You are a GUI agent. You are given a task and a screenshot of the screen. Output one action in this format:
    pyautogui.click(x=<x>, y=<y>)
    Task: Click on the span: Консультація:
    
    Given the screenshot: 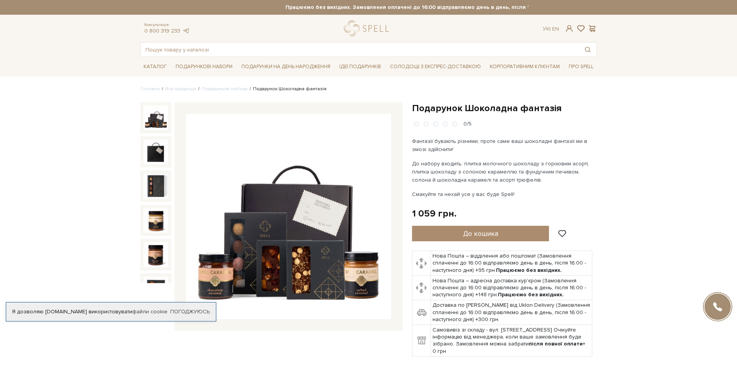 What is the action you would take?
    pyautogui.click(x=167, y=25)
    